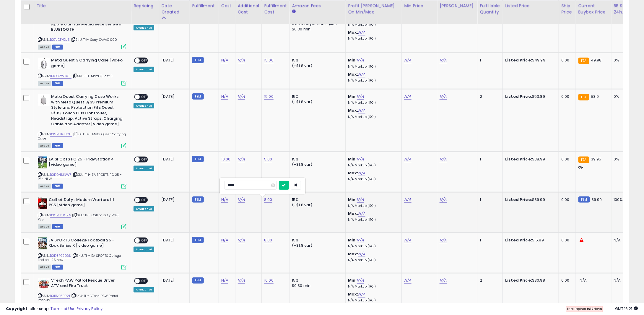 This screenshot has width=644, height=315. I want to click on span: Trial Expires in days, so click(585, 309).